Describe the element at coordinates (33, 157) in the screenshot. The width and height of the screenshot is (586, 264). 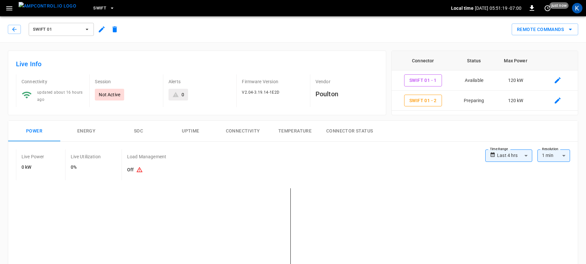
I see `p: Live Power` at that location.